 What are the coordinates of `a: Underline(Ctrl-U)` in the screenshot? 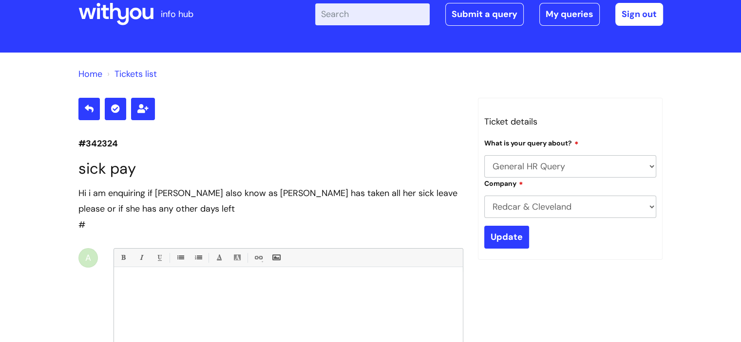 It's located at (159, 258).